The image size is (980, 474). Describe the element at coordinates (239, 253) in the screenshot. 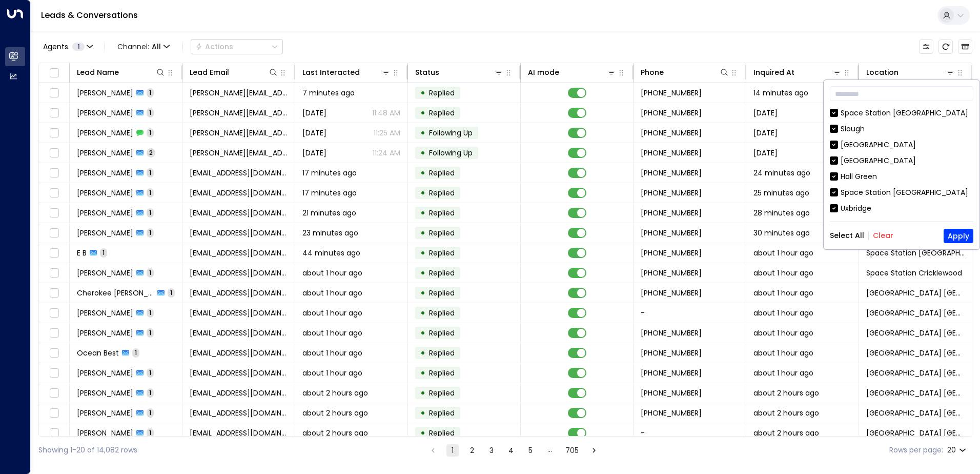

I see `span: ebalde123@gmail.com` at that location.